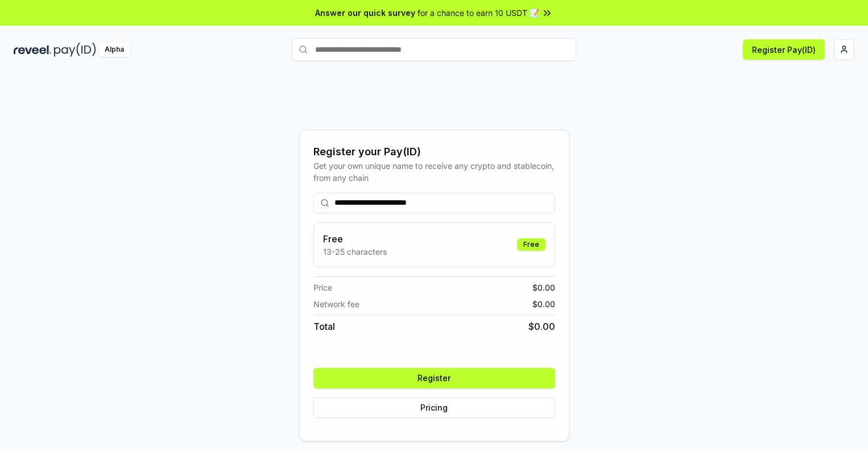 This screenshot has width=868, height=451. I want to click on div: Get your own unique name to receive any crypto and stablecoin, from any chain, so click(434, 172).